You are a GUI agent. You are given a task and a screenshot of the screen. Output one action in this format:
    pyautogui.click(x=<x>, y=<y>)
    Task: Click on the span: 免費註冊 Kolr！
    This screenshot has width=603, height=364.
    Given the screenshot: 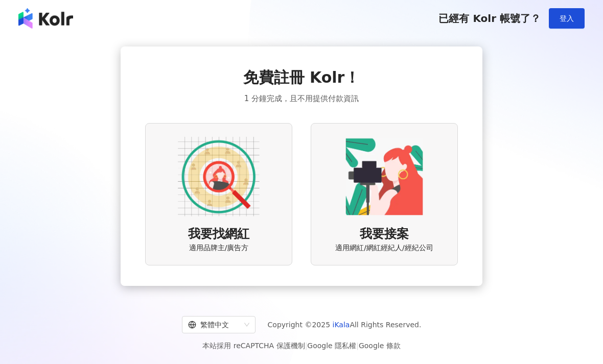 What is the action you would take?
    pyautogui.click(x=302, y=77)
    